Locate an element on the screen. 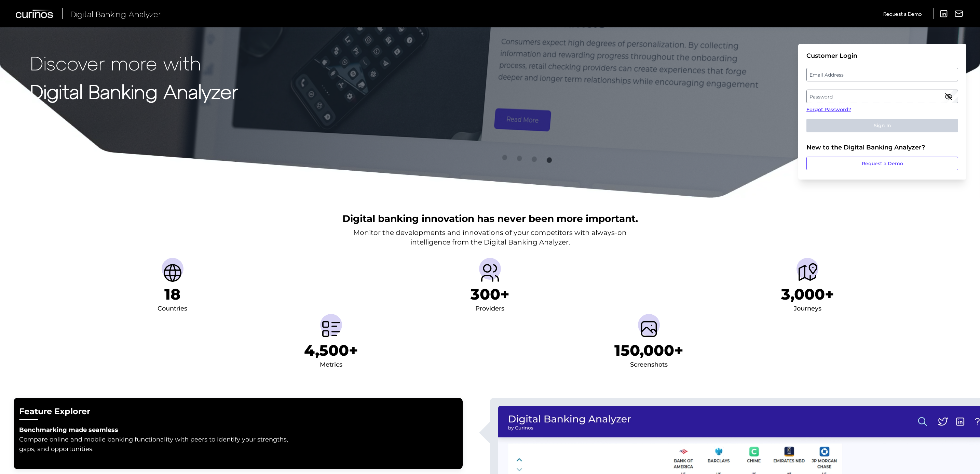 This screenshot has width=980, height=474. strong: Digital Banking Analyzer is located at coordinates (134, 91).